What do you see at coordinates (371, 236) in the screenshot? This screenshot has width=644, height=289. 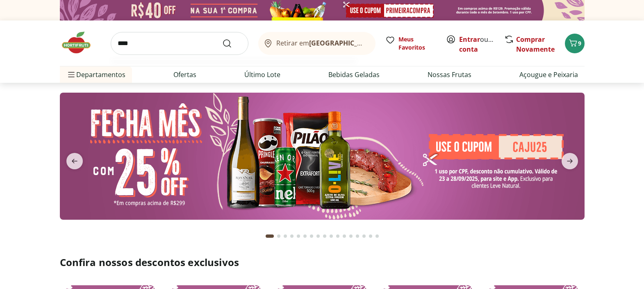 I see `button: Go to page 16 from fs-carousel` at bounding box center [371, 236].